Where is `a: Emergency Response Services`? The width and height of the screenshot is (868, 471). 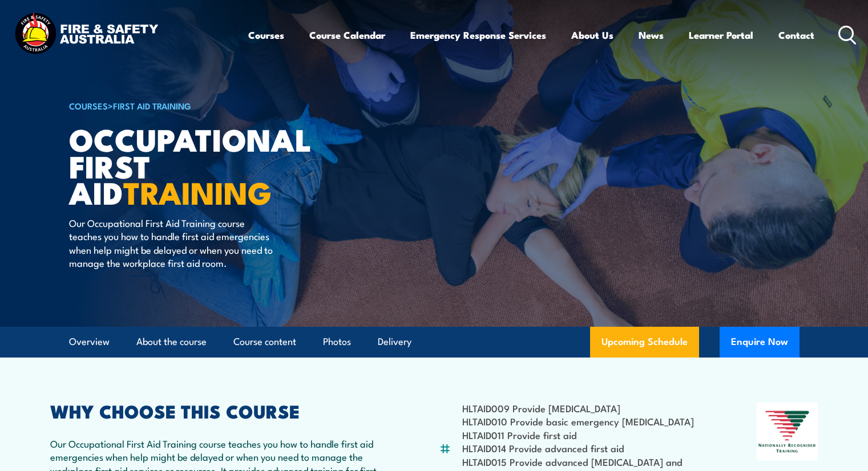 a: Emergency Response Services is located at coordinates (478, 35).